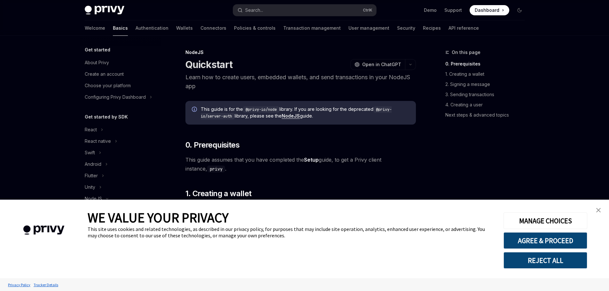  I want to click on div: Android, so click(93, 164).